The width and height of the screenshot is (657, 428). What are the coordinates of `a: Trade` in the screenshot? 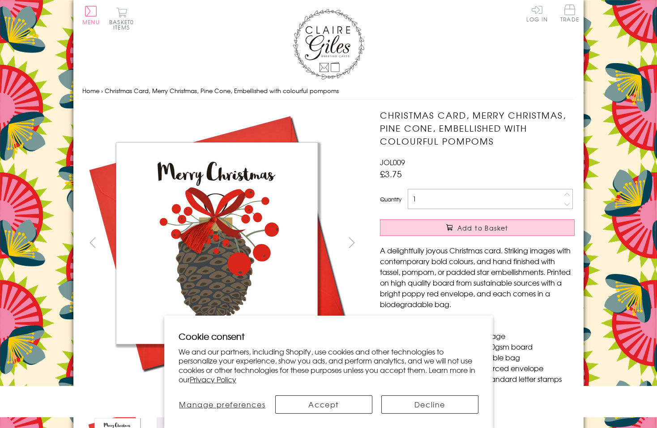 It's located at (570, 14).